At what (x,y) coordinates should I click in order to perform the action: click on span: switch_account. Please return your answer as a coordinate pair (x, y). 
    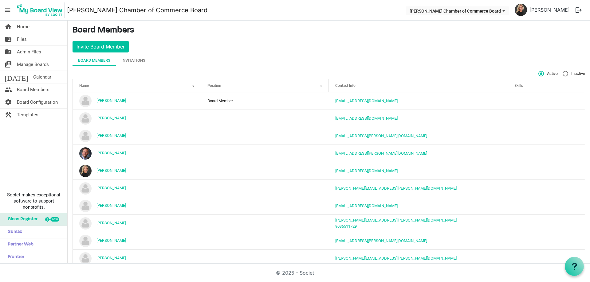
    Looking at the image, I should click on (8, 64).